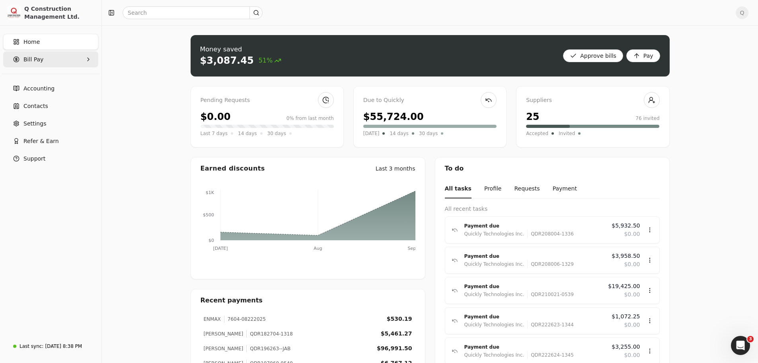 This screenshot has width=758, height=363. What do you see at coordinates (14, 13) in the screenshot?
I see `img: 3171ca1f-602b-4dfe-91f0-0ace091e1481.jpeg` at bounding box center [14, 13].